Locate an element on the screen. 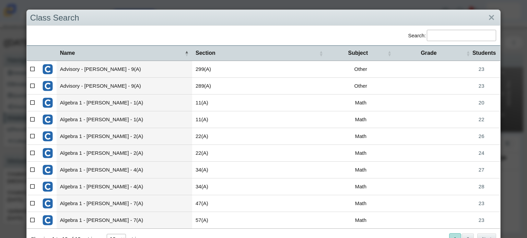 Image resolution: width=527 pixels, height=238 pixels. td: 47(A) is located at coordinates (259, 204).